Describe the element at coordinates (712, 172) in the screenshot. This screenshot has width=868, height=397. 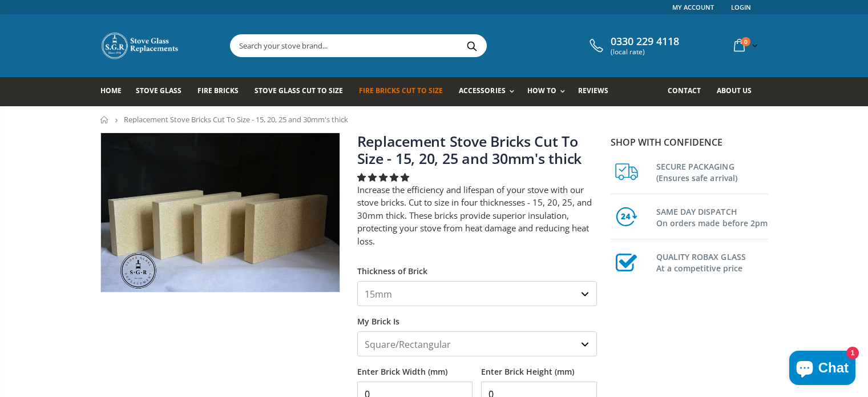
I see `h3: SECURE PACKAGING (Ensures safe arrival)` at that location.